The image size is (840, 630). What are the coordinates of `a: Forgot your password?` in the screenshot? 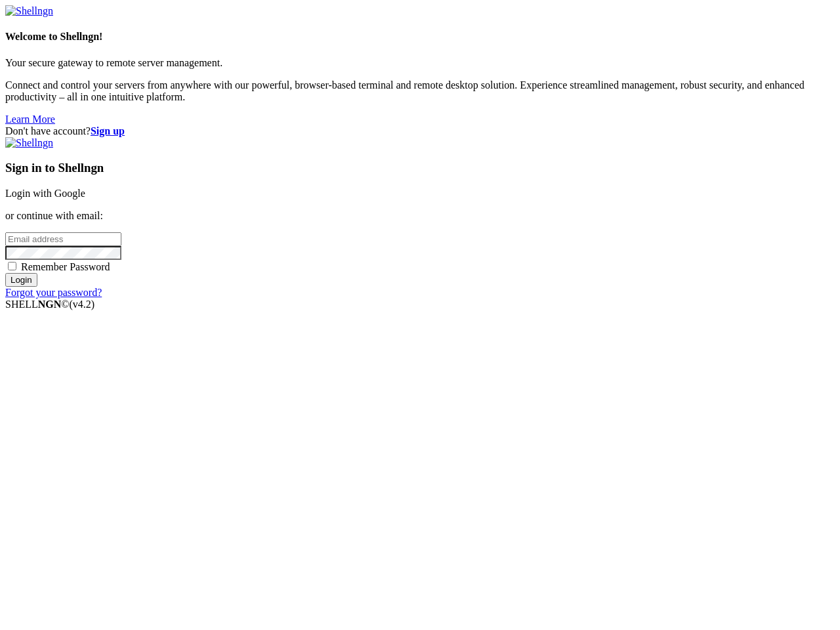 It's located at (53, 292).